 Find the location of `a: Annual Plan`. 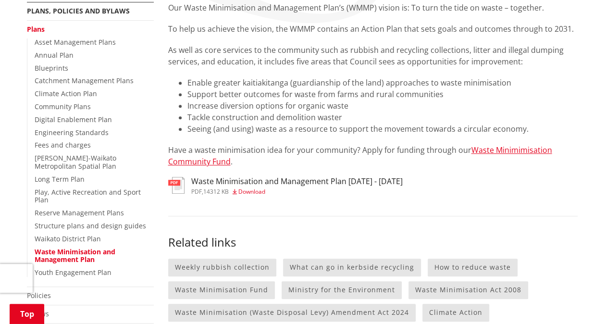

a: Annual Plan is located at coordinates (54, 55).